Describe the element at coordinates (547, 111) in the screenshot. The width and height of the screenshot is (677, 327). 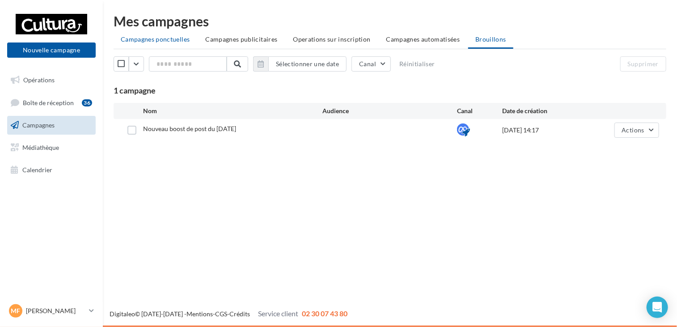
I see `div: Date de création` at that location.